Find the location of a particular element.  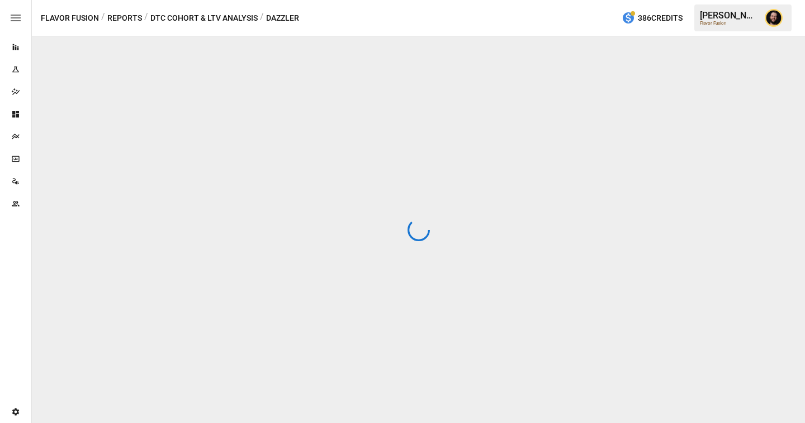

button: 386Credits is located at coordinates (652, 18).